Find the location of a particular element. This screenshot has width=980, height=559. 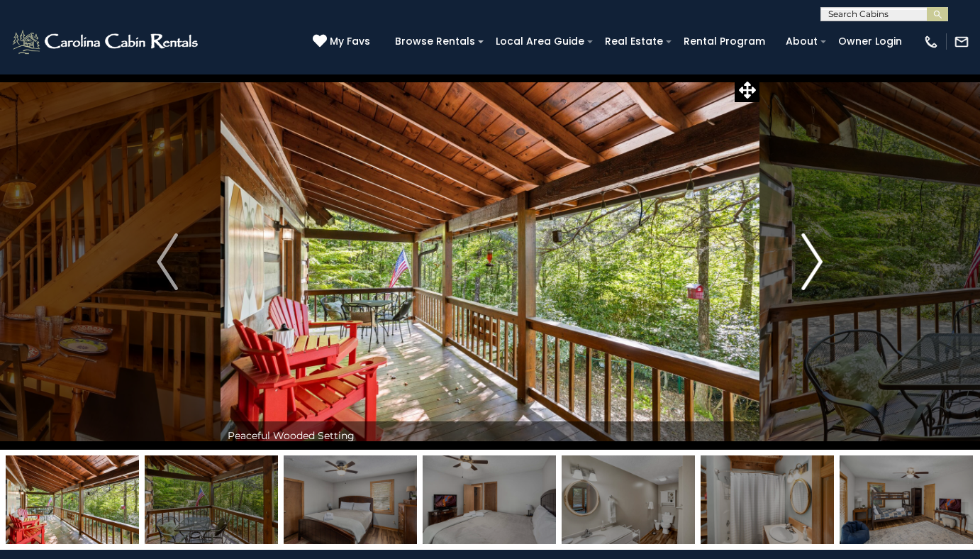

button: Previous is located at coordinates (168, 262).